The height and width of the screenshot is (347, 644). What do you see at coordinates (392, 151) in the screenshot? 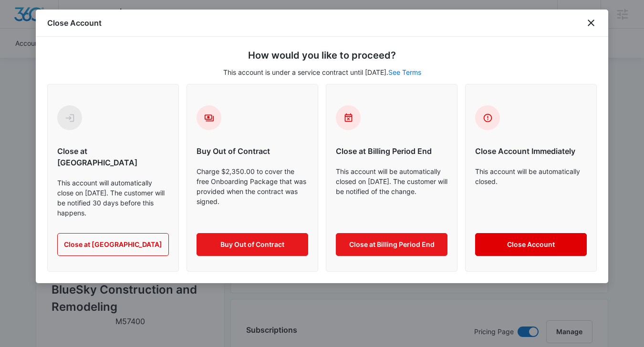
I see `h6: Close at Billing Period End` at bounding box center [392, 151].